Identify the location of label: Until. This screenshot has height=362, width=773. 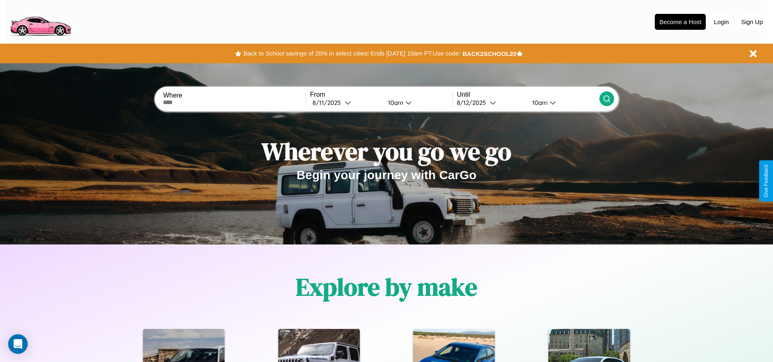
(528, 95).